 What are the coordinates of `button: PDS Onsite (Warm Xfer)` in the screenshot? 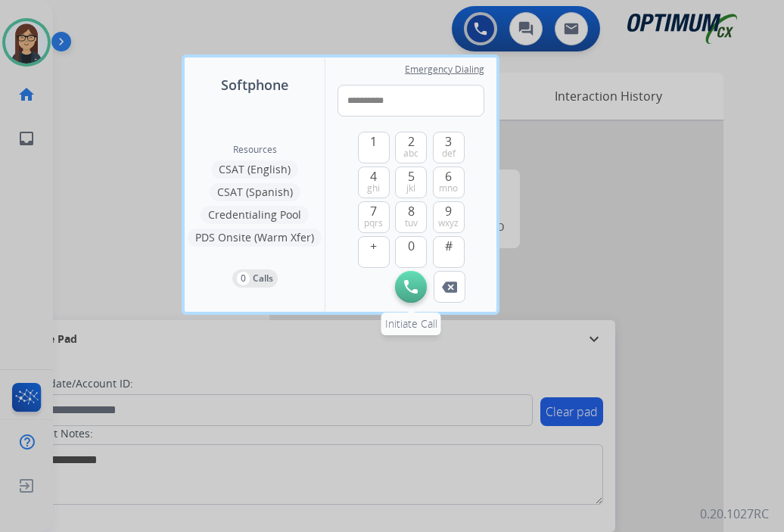 It's located at (254, 238).